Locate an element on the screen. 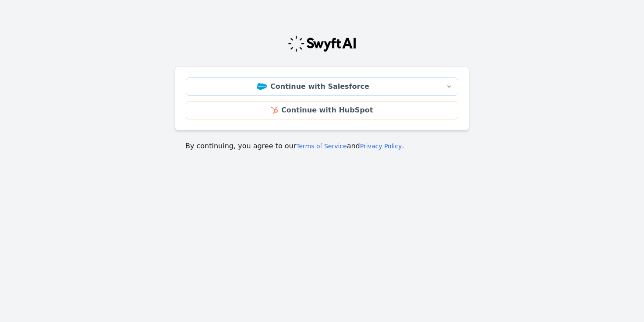  a: Terms of Service is located at coordinates (321, 146).